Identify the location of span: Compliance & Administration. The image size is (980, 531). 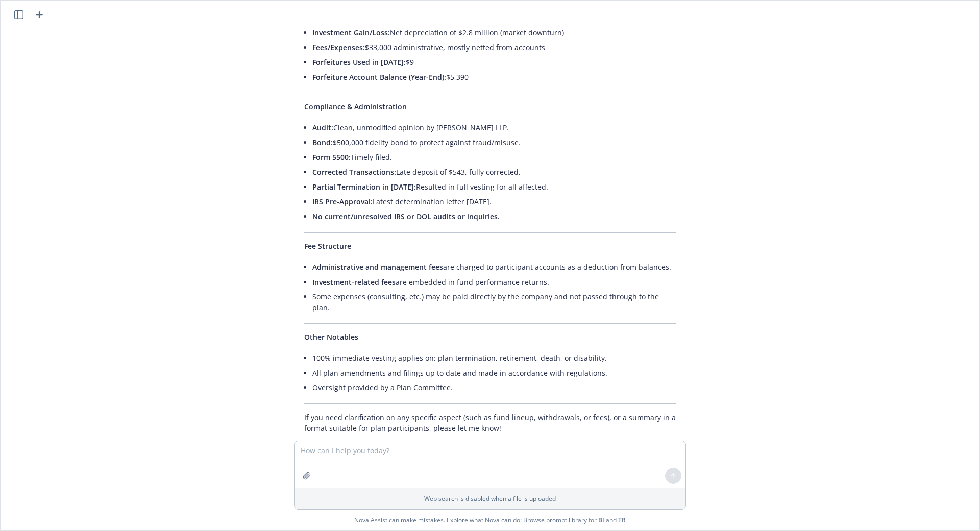
(355, 106).